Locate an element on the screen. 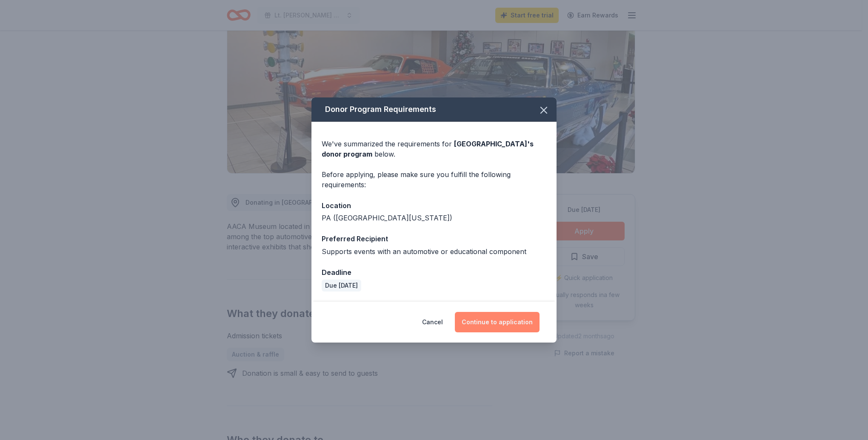  div: Before applying, please make sure you fulfill the following requirements: is located at coordinates (434, 180).